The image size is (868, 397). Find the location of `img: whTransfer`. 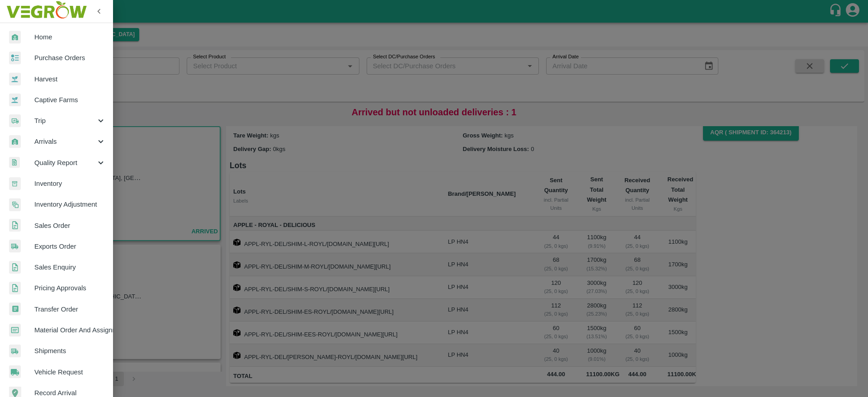

img: whTransfer is located at coordinates (15, 309).